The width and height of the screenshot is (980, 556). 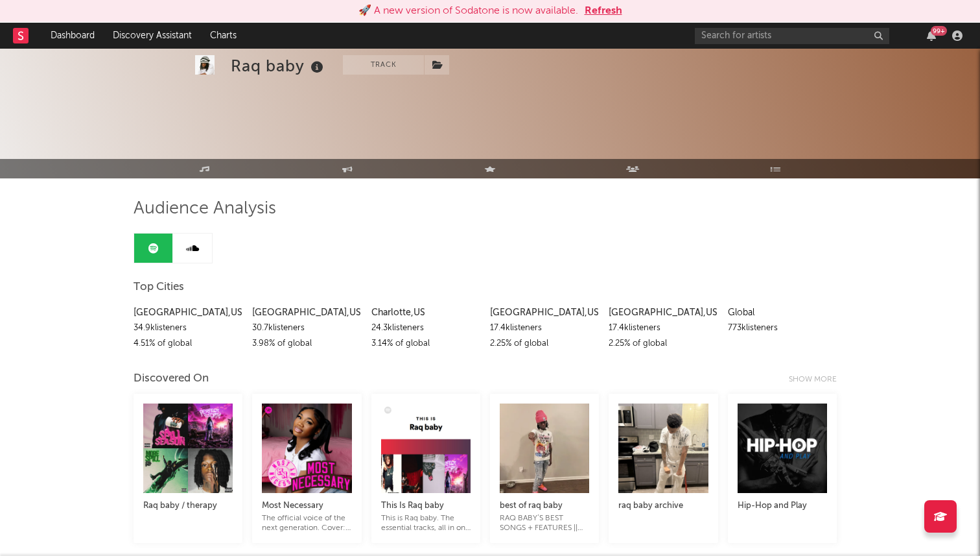 I want to click on span: Audience Analysis, so click(x=205, y=208).